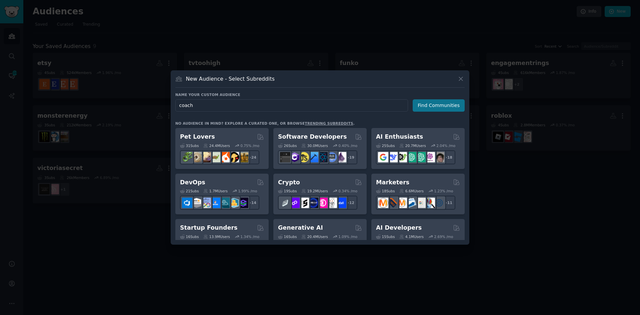  What do you see at coordinates (292, 105) in the screenshot?
I see `input: Pick a short name, like "Digital Marketers" or "Movie-Goers"` at bounding box center [292, 105].